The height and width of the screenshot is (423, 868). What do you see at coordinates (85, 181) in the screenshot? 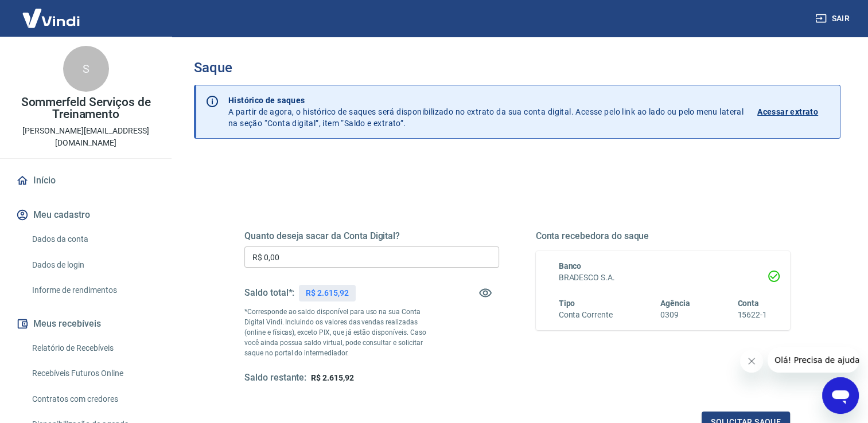
I see `a: Início` at bounding box center [85, 181].